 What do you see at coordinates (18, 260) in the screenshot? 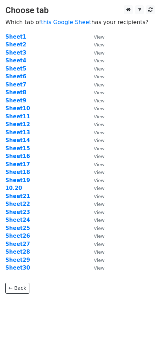
I see `a: Sheet29` at bounding box center [18, 260].